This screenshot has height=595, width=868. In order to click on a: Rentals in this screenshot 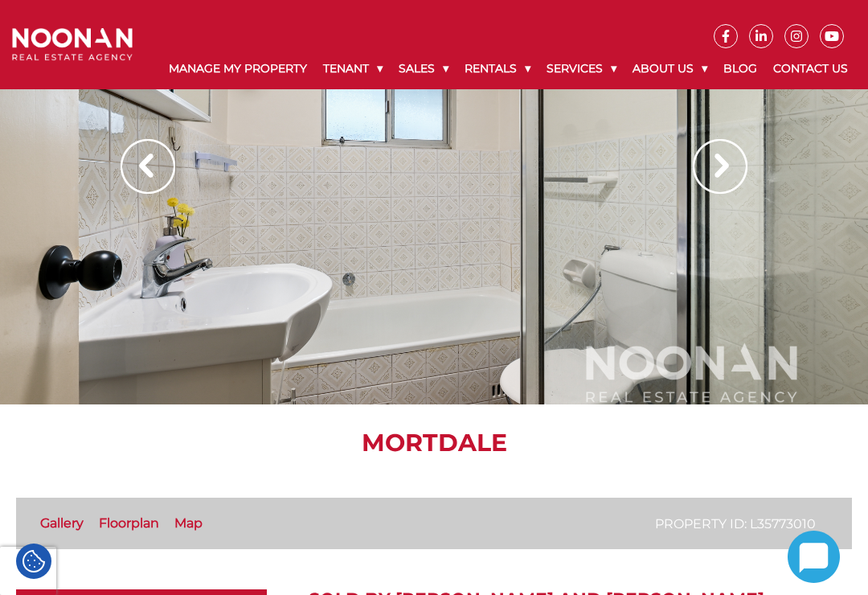, I will do `click(498, 69)`.